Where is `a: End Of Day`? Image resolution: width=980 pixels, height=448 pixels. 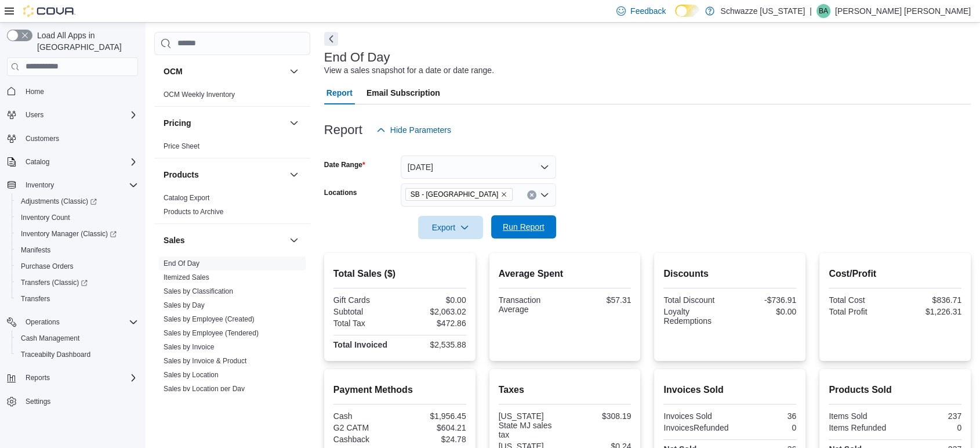 a: End Of Day is located at coordinates (182, 264).